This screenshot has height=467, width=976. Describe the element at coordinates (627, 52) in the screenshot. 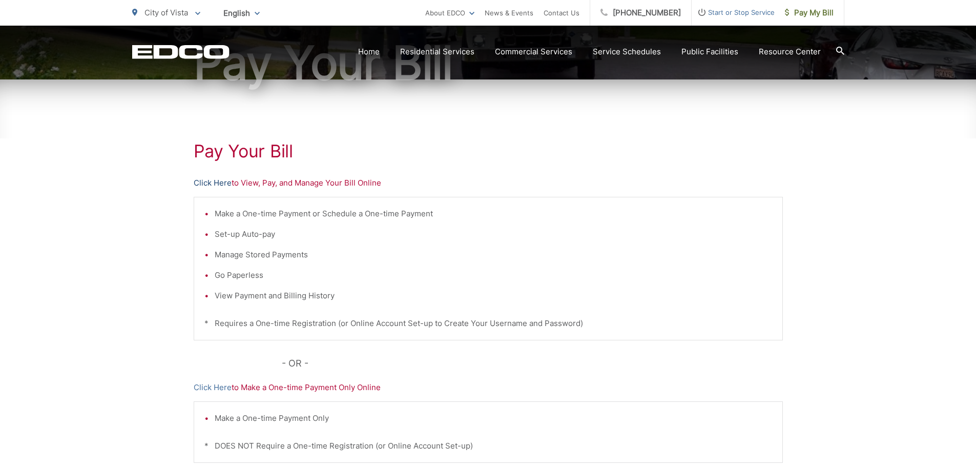

I see `a: Service Schedules` at that location.